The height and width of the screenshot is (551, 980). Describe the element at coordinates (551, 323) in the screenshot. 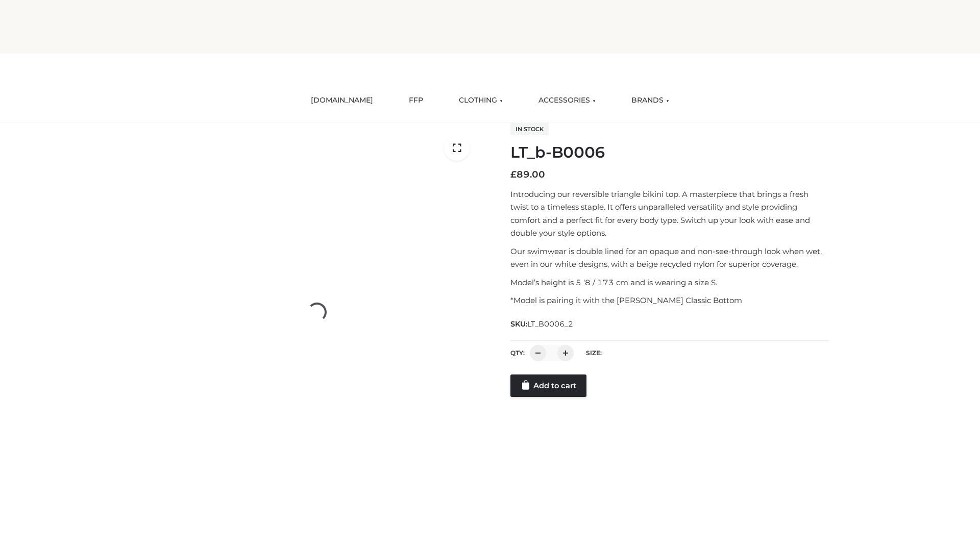

I see `span: LT_B0006_2` at that location.